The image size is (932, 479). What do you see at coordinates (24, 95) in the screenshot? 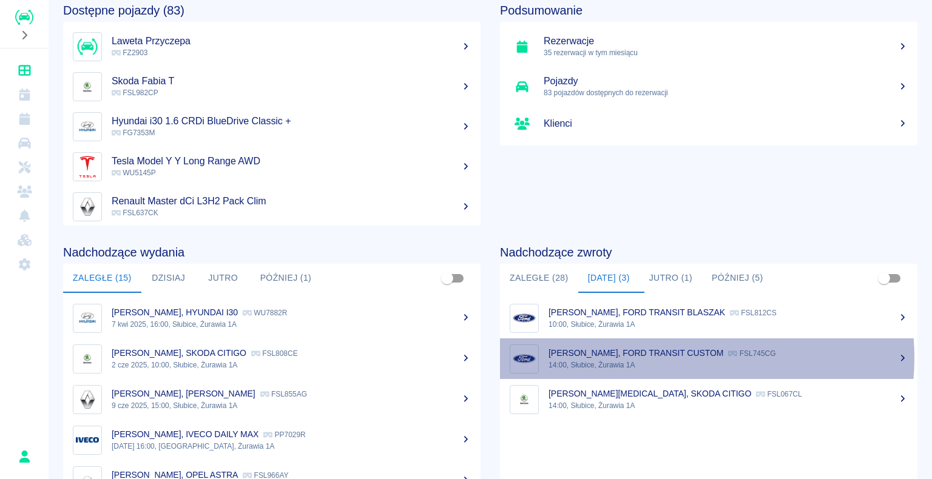
I see `a: Kalendarz` at bounding box center [24, 95].